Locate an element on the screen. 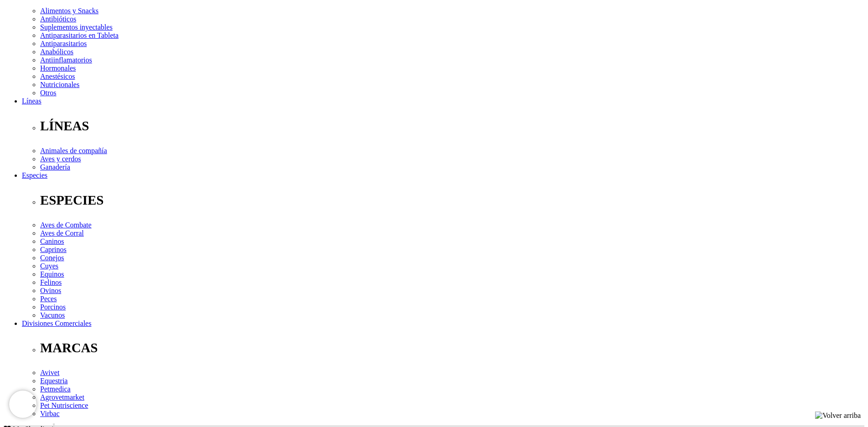  a: Vacunos is located at coordinates (53, 315).